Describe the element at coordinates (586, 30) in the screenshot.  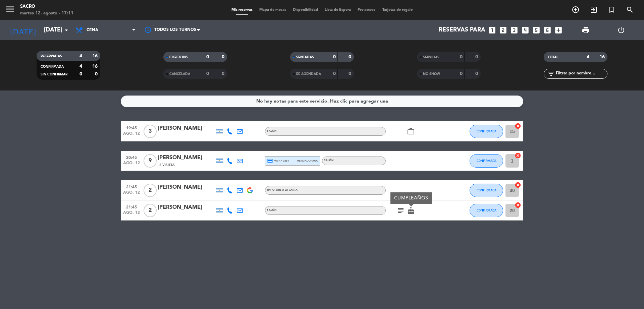
I see `span: print` at that location.